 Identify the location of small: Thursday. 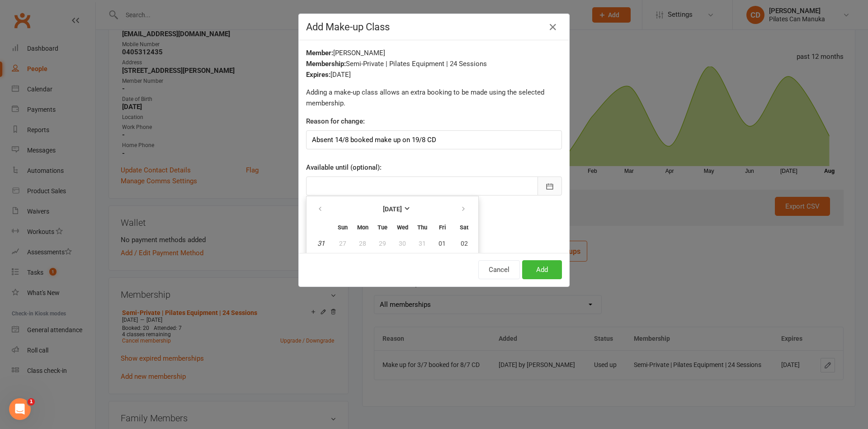
(422, 227).